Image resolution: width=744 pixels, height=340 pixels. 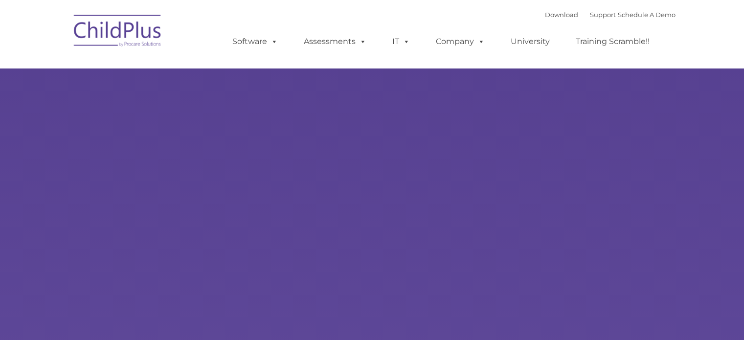 I want to click on a: University, so click(x=530, y=42).